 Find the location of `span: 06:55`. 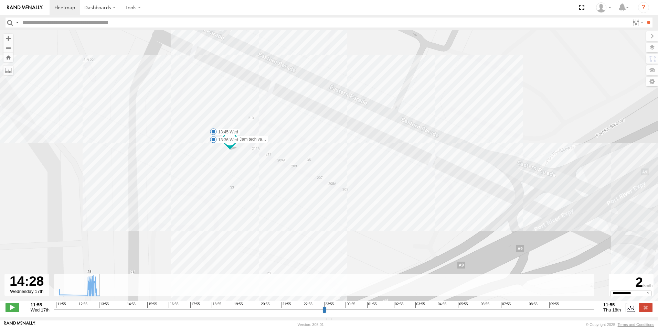

span: 06:55 is located at coordinates (484, 305).